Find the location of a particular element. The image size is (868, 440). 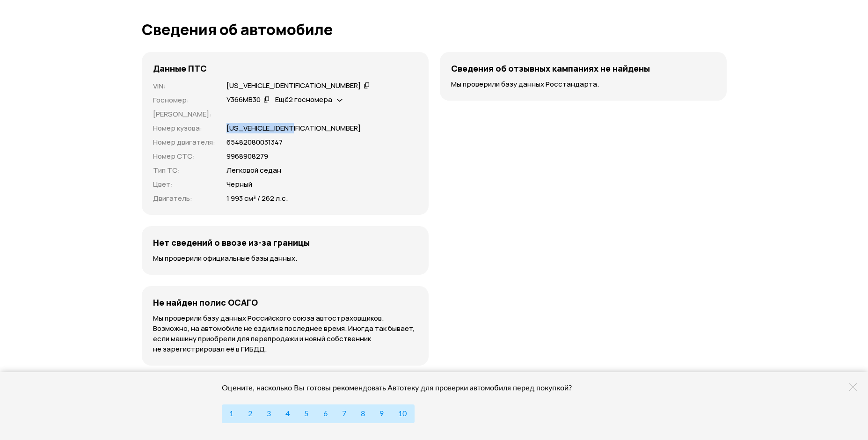

div: Оцените, насколько Вы готовы рекомендовать Автотеку для проверки автомобиля перед покупкой? is located at coordinates (403, 388).